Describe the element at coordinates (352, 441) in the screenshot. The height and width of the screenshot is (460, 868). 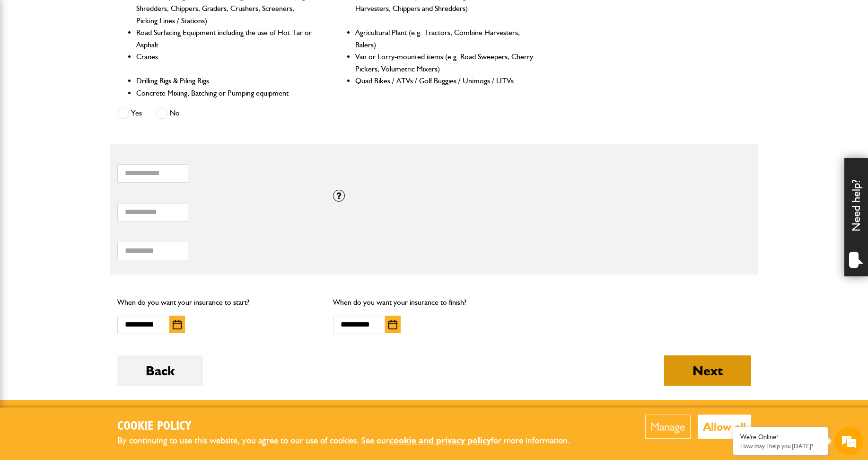
I see `p: By continuing to use this website, you agree to our use of cookies. See our for more information.` at that location.